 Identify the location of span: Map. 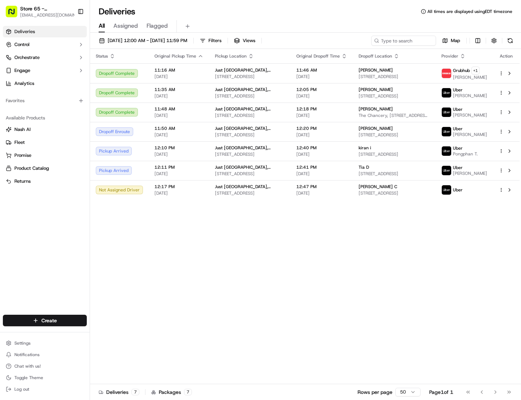
(456, 41).